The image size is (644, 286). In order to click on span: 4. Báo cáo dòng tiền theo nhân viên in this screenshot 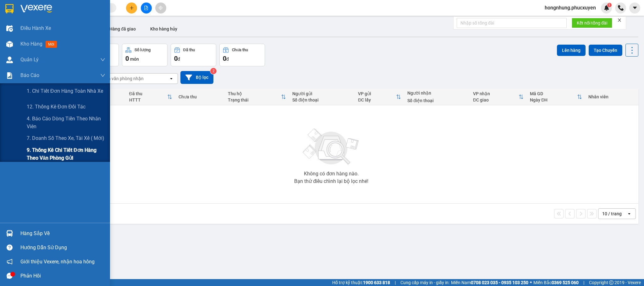, I will do `click(66, 123)`.